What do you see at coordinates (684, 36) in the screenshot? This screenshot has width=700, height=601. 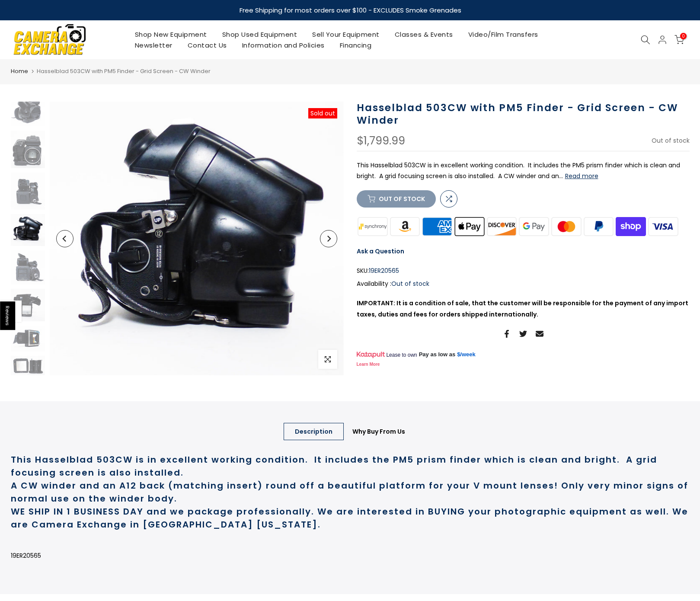 I see `span: 0` at bounding box center [684, 36].